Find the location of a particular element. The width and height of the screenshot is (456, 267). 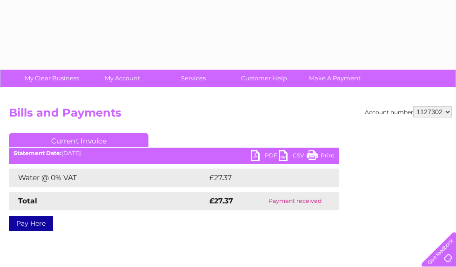

a: Services is located at coordinates (193, 78).